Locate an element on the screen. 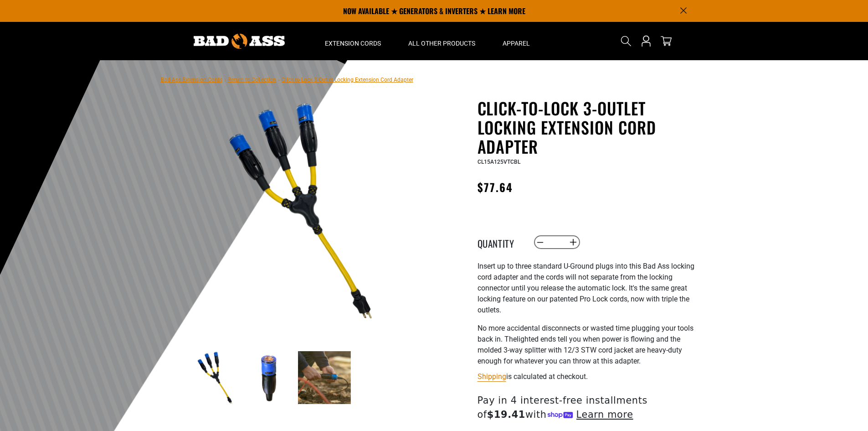 This screenshot has width=868, height=431. summary: Apparel is located at coordinates (516, 41).